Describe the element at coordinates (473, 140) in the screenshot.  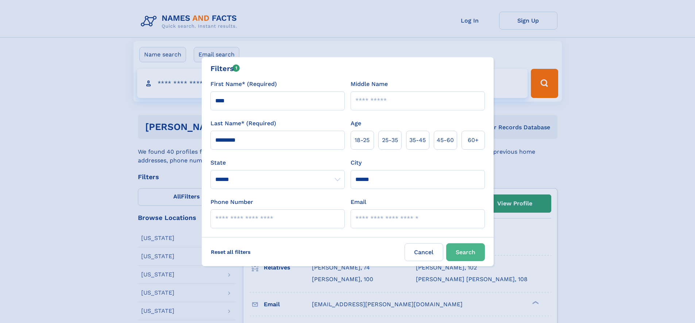
I see `span: 60+` at that location.